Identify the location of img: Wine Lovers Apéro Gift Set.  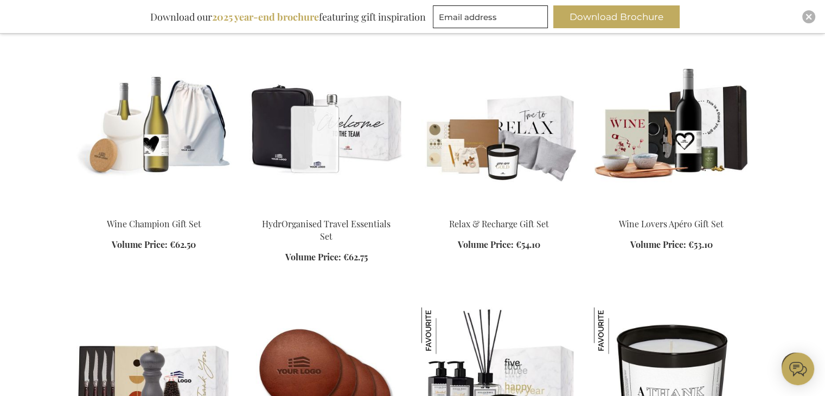
(671, 133).